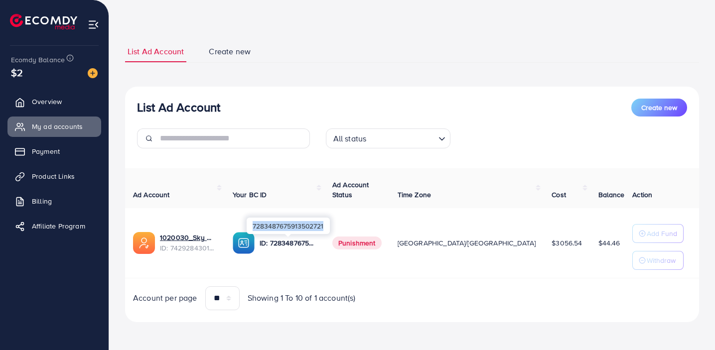  What do you see at coordinates (42, 201) in the screenshot?
I see `span: Billing` at bounding box center [42, 201].